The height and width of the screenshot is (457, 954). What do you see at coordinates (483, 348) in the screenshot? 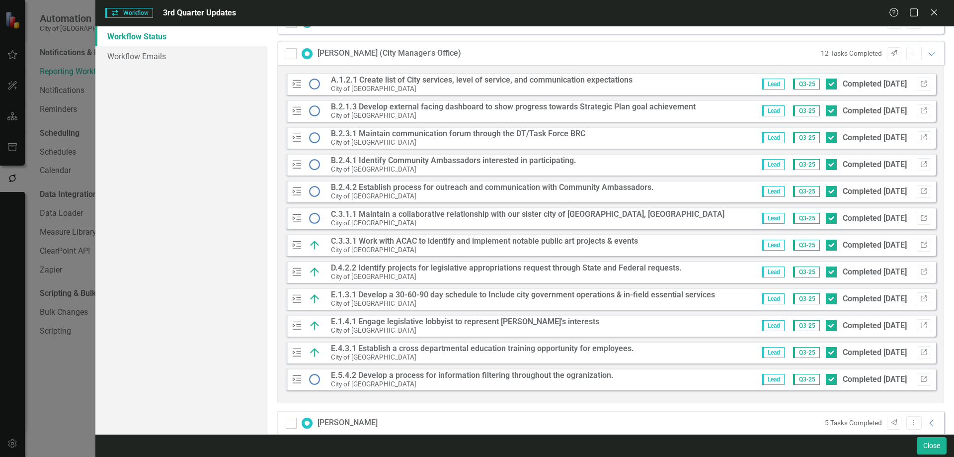
I see `strong: E.4.3.1 Establish a cross departmental education training opportunity for employees.` at bounding box center [483, 348].